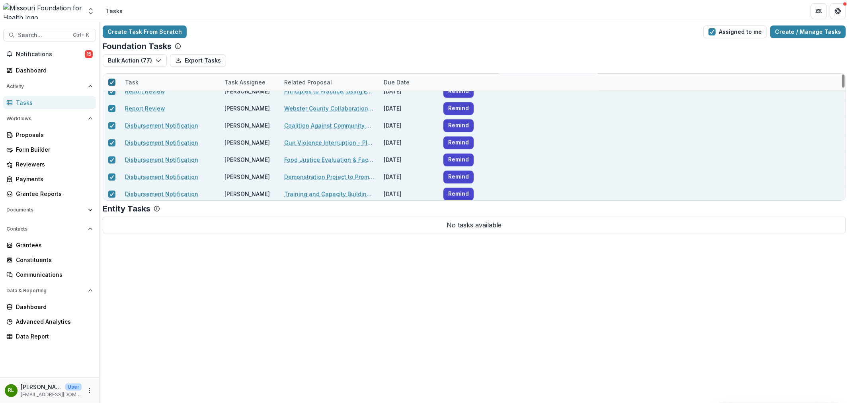 This screenshot has width=849, height=403. Describe the element at coordinates (838, 11) in the screenshot. I see `button: Get Help` at that location.